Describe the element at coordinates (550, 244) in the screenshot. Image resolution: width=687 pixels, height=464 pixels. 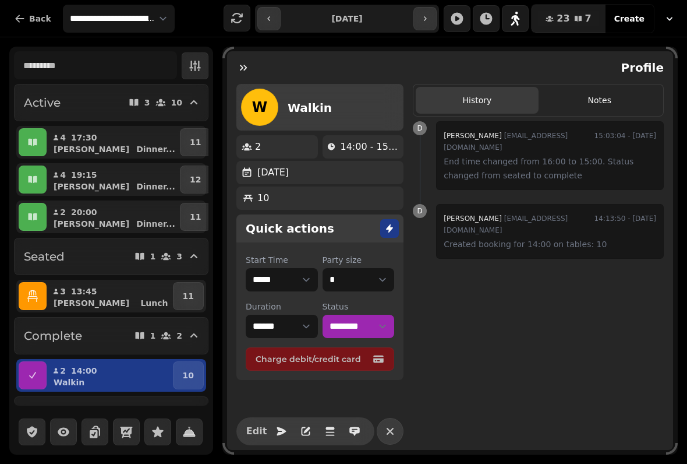
I see `p: Created booking for 14:00 on tables: 10` at that location.